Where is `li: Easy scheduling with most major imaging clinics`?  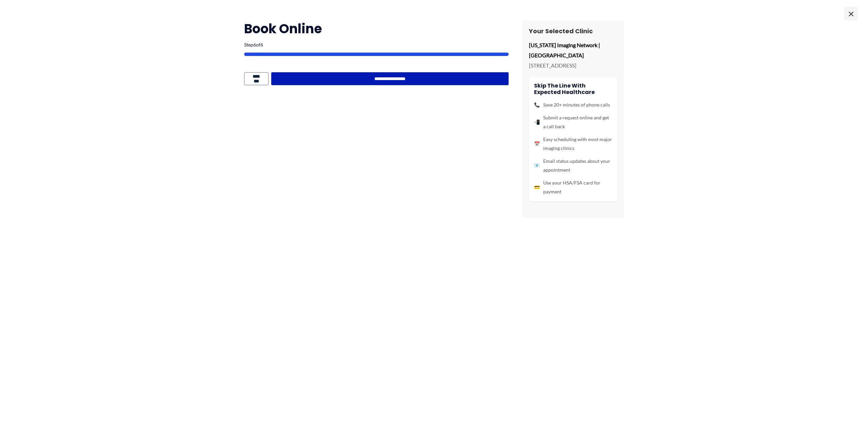
li: Easy scheduling with most major imaging clinics is located at coordinates (573, 144).